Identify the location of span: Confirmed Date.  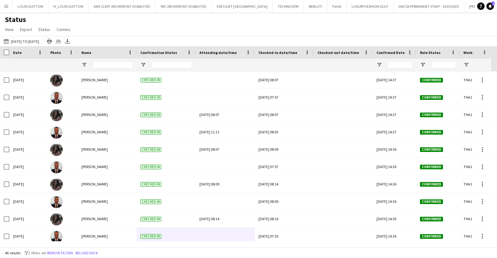
(391, 53).